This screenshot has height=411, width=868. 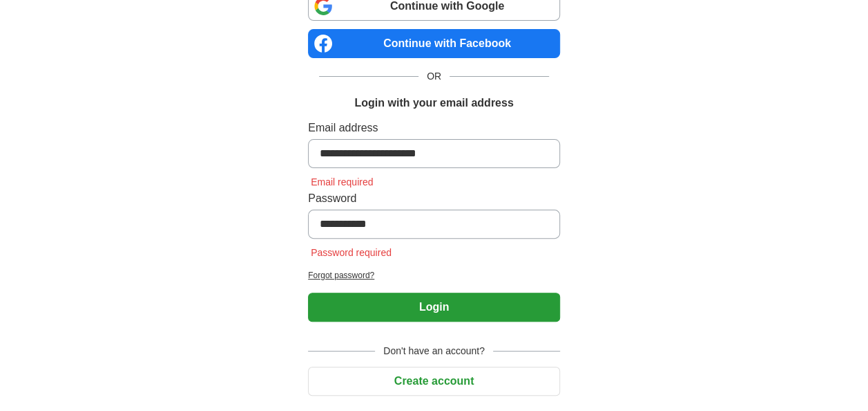 I want to click on label: Email address, so click(x=434, y=128).